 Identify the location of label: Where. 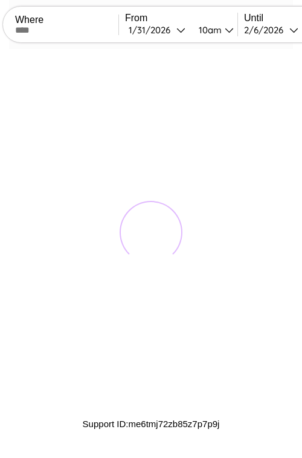
(67, 20).